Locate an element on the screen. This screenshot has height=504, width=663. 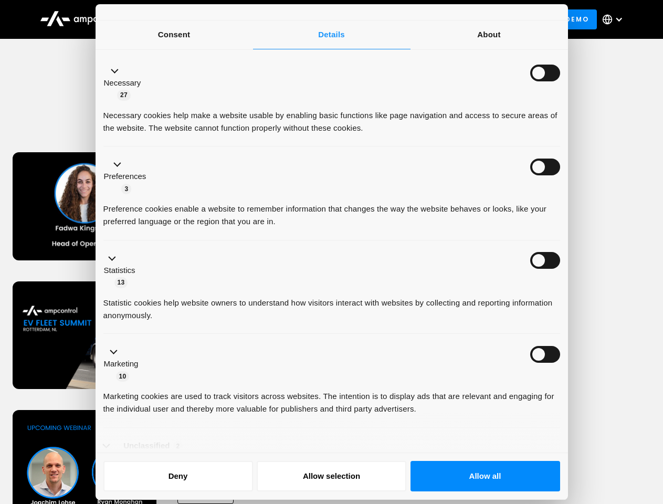
label: Preferences is located at coordinates (125, 176).